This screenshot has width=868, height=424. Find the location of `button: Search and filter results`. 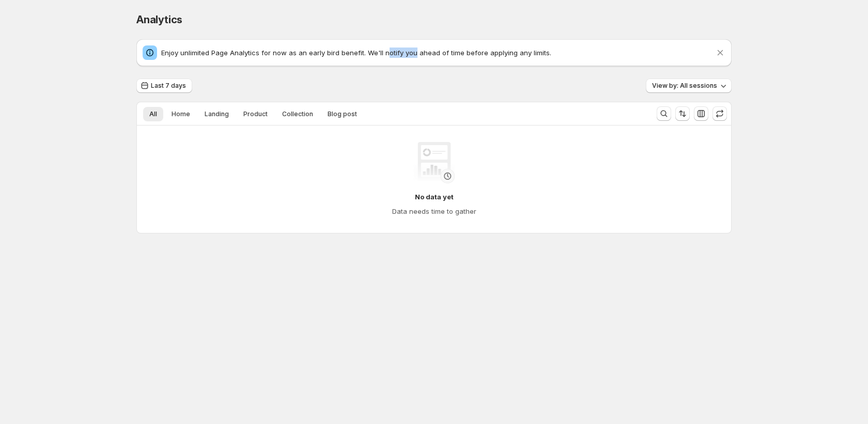

button: Search and filter results is located at coordinates (664, 113).